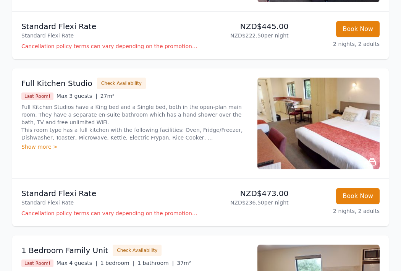  I want to click on span: Max 3 guests |, so click(77, 96).